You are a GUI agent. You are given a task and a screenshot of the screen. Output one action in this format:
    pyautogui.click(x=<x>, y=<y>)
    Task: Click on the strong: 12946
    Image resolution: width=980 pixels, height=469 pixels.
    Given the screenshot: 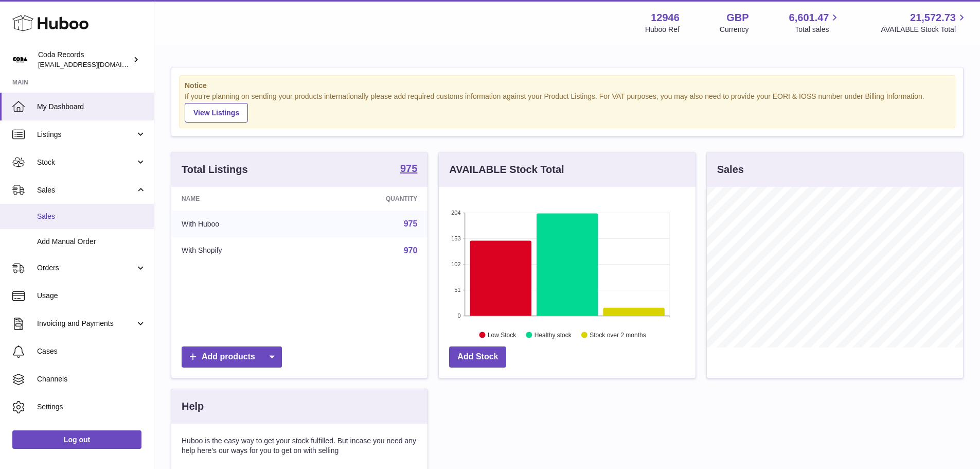 What is the action you would take?
    pyautogui.click(x=665, y=18)
    